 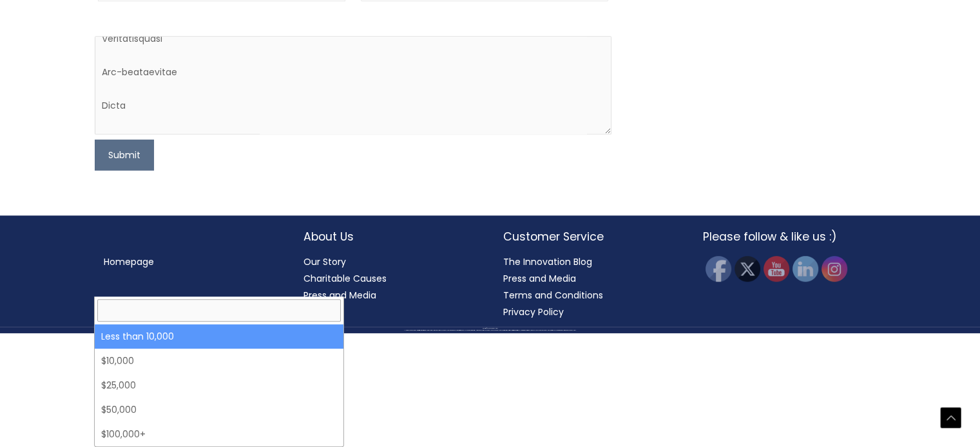 I want to click on li: $100,000+, so click(x=219, y=434).